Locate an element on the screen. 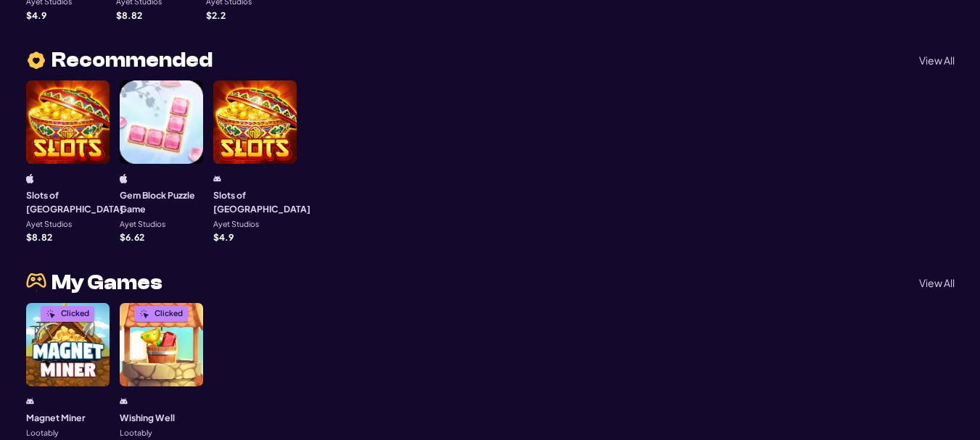  h3: Magnet Miner is located at coordinates (56, 418).